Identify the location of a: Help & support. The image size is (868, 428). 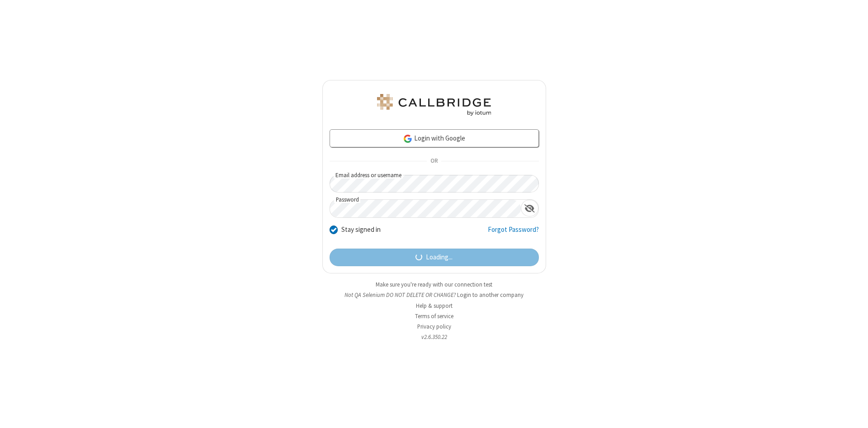
(434, 306).